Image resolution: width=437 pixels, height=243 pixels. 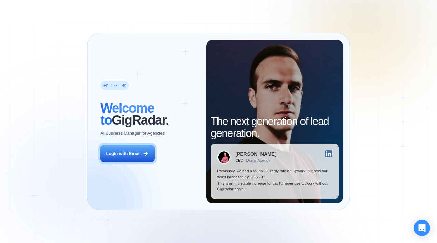 What do you see at coordinates (133, 134) in the screenshot?
I see `p: AI Business Manager for Agencies` at bounding box center [133, 134].